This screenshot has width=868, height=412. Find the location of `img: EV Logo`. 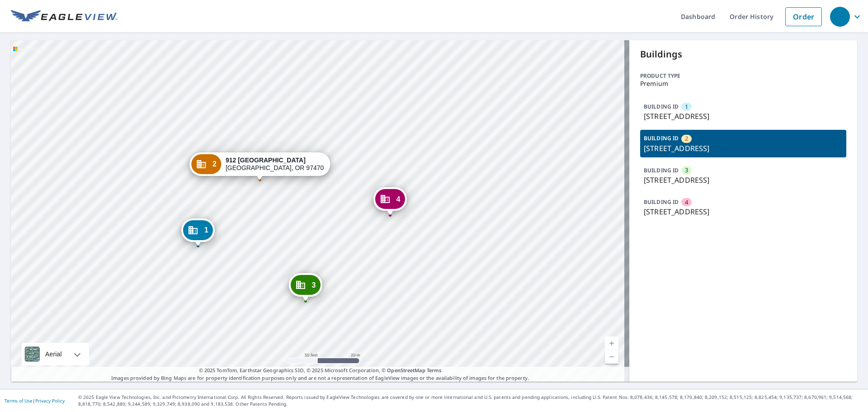

img: EV Logo is located at coordinates (64, 17).